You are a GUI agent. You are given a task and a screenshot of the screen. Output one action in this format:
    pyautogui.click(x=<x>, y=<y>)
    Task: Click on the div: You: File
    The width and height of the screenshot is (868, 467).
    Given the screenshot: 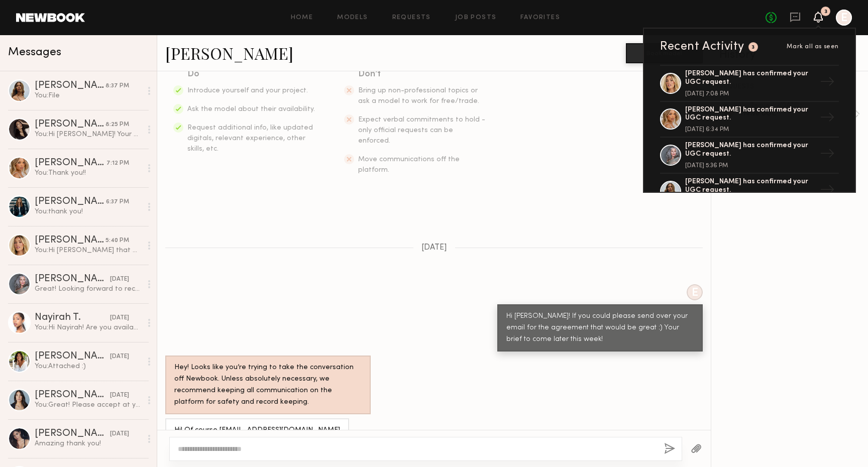 What is the action you would take?
    pyautogui.click(x=88, y=96)
    